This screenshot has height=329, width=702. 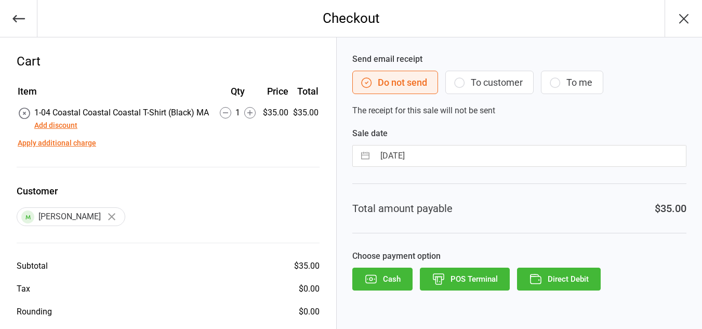 What do you see at coordinates (382, 279) in the screenshot?
I see `button: Cash` at bounding box center [382, 279].